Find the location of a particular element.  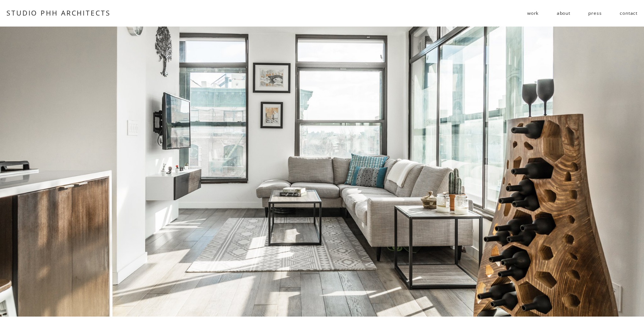

a: press is located at coordinates (595, 13).